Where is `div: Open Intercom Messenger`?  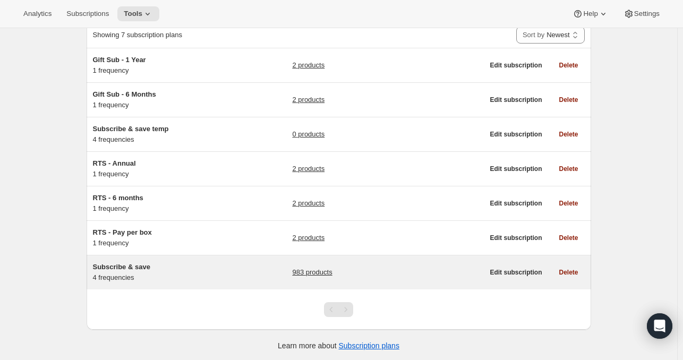
div: Open Intercom Messenger is located at coordinates (660, 326).